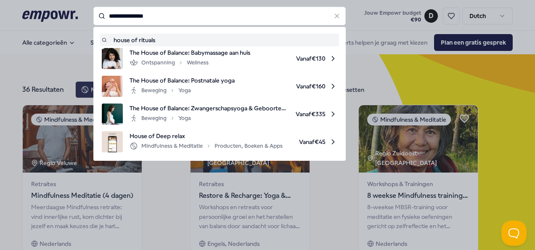 This screenshot has height=250, width=535. What do you see at coordinates (209, 108) in the screenshot?
I see `span: The House of Balance: Zwangerschapsyoga & Geboortevoorbereiding` at bounding box center [209, 108].